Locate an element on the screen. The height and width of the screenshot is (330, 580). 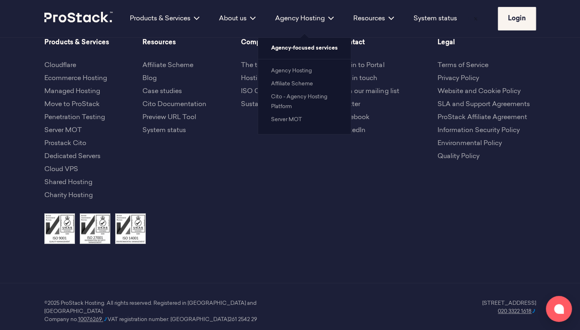
ctcspan: 020 3322 1618 is located at coordinates (514, 312).